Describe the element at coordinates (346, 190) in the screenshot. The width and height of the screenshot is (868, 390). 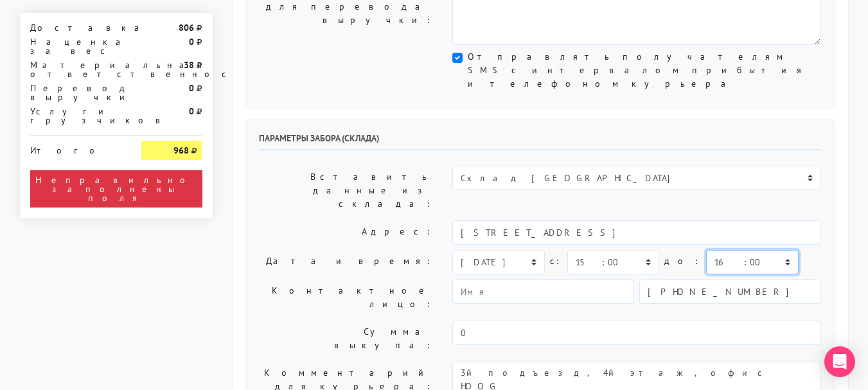
I see `label: Вставить данные из склада:` at that location.